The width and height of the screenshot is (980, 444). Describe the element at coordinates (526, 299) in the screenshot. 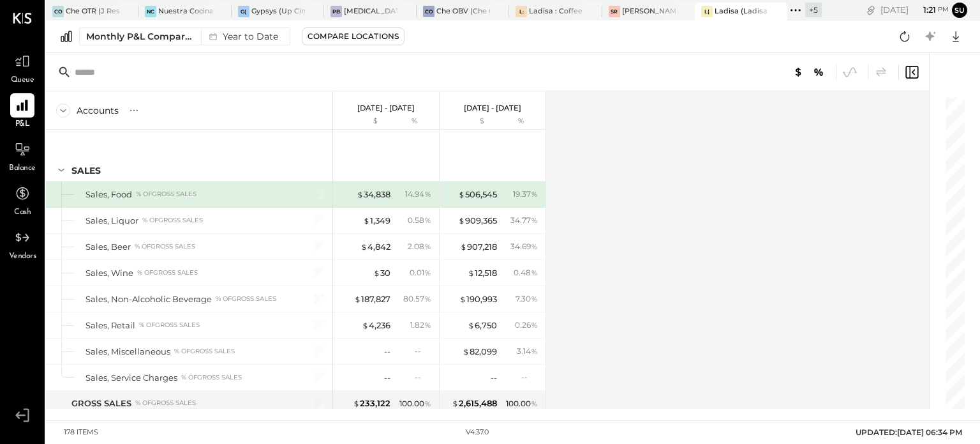

I see `div: 7.30` at that location.